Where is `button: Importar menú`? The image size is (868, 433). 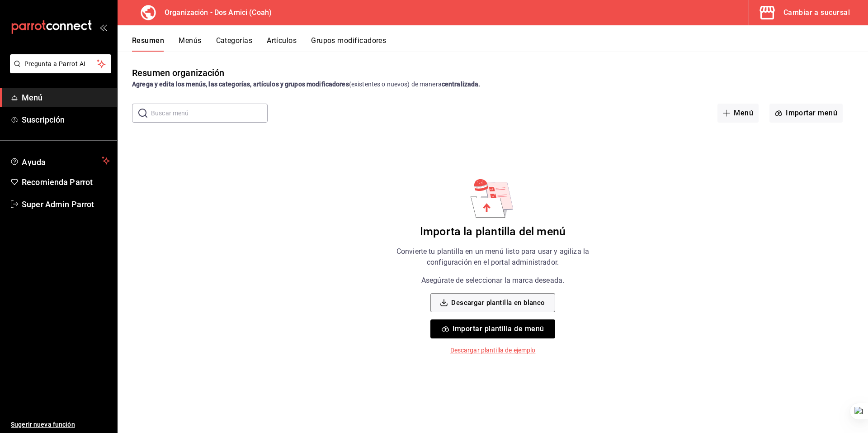
button: Importar menú is located at coordinates (806, 113).